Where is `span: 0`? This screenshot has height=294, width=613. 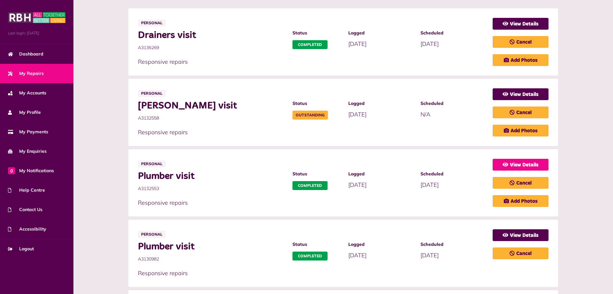
span: 0 is located at coordinates (11, 171).